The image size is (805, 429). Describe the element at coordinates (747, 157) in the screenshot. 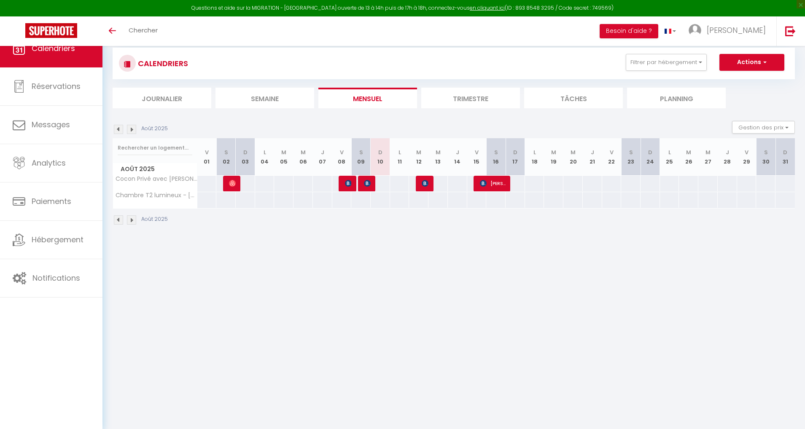

I see `th: 29` at that location.